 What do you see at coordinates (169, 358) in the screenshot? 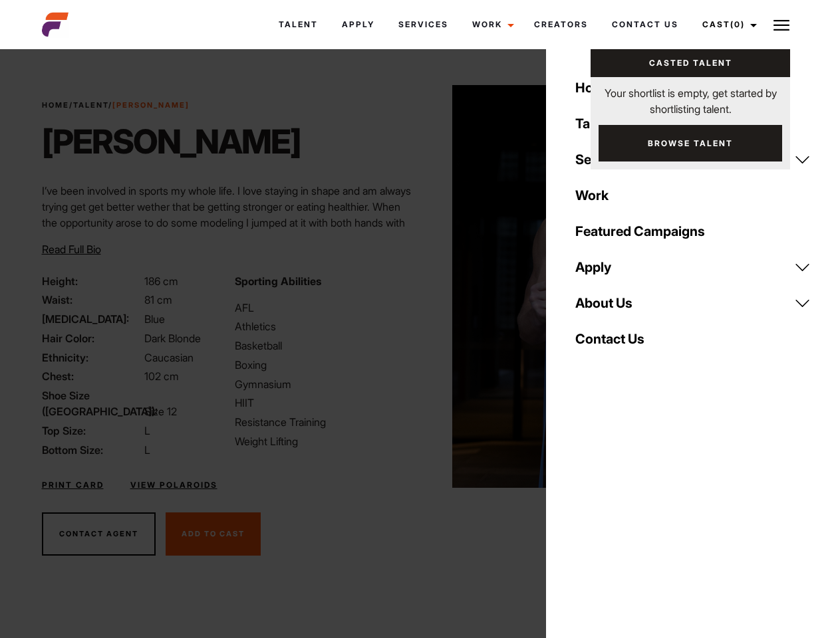
I see `span: Caucasian` at bounding box center [169, 358].